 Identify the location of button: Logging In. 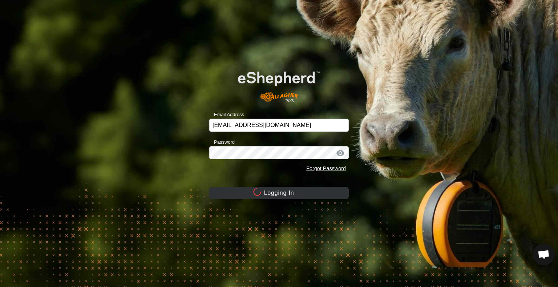
(279, 193).